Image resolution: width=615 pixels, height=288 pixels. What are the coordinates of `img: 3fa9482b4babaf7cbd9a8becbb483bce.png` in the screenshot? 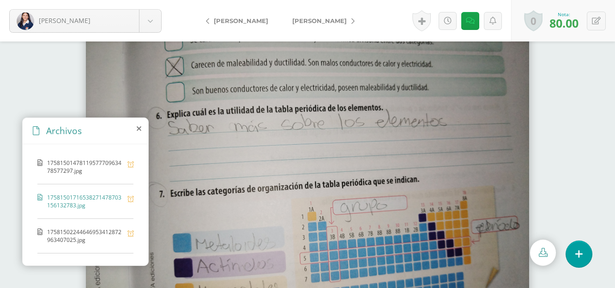 It's located at (25, 21).